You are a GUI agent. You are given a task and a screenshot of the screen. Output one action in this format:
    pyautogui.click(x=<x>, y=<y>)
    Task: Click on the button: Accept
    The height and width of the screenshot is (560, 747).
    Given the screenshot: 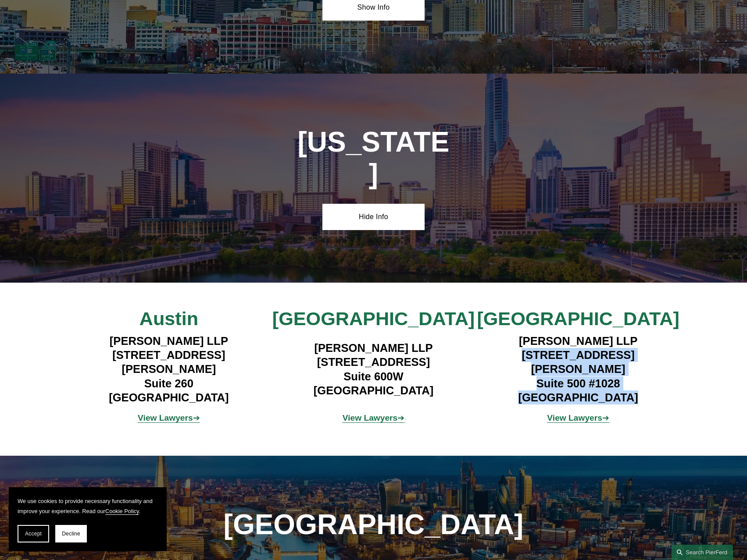 What is the action you would take?
    pyautogui.click(x=33, y=534)
    